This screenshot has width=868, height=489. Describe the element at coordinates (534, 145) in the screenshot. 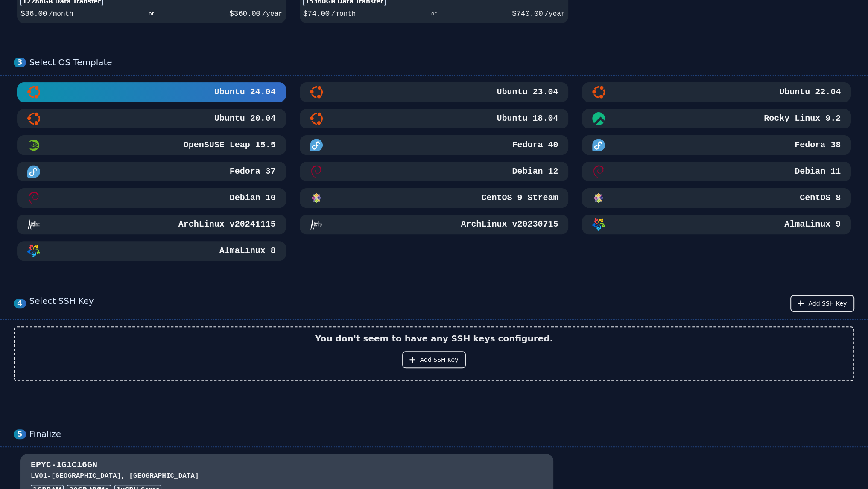

I see `h3: Fedora 40` at that location.